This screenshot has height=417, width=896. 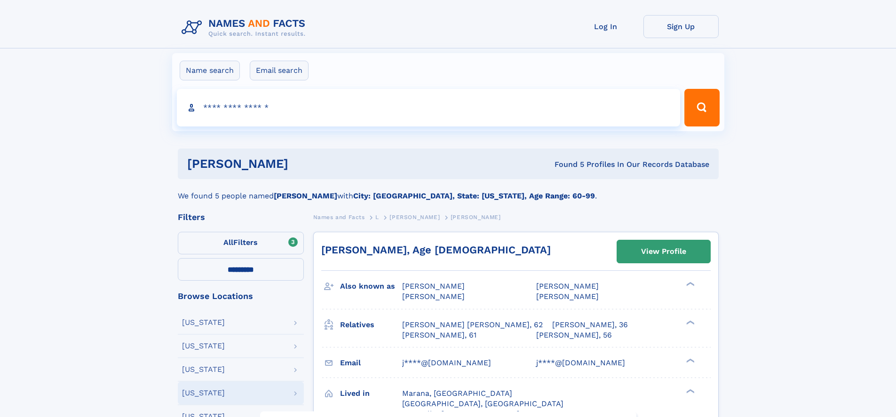 I want to click on a: Sign Up, so click(x=681, y=26).